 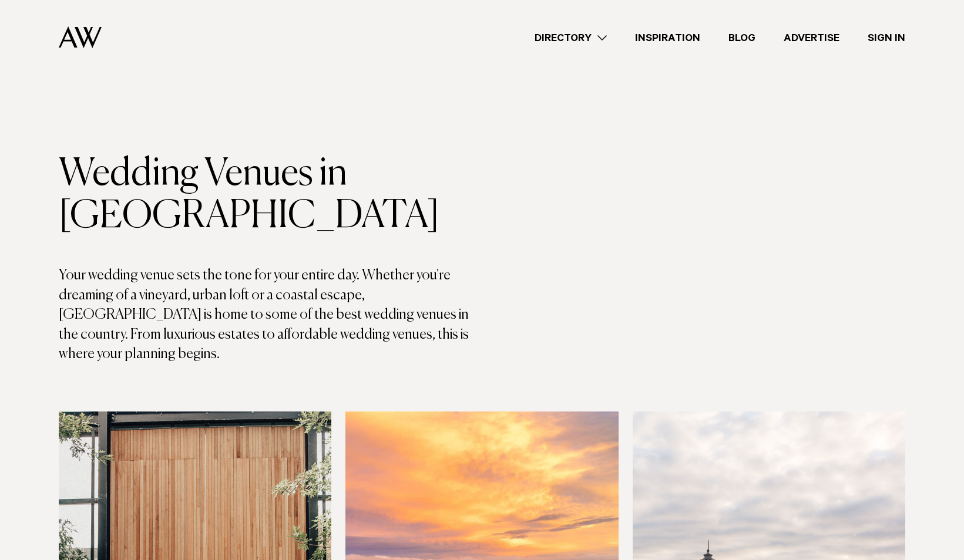 What do you see at coordinates (742, 38) in the screenshot?
I see `a: Blog` at bounding box center [742, 38].